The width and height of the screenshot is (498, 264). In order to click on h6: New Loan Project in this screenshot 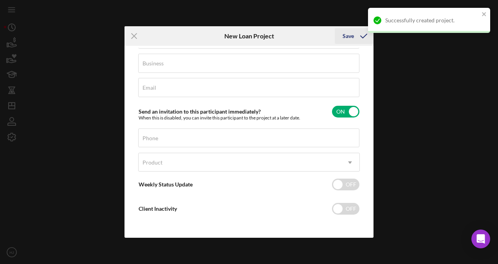, I will do `click(249, 36)`.